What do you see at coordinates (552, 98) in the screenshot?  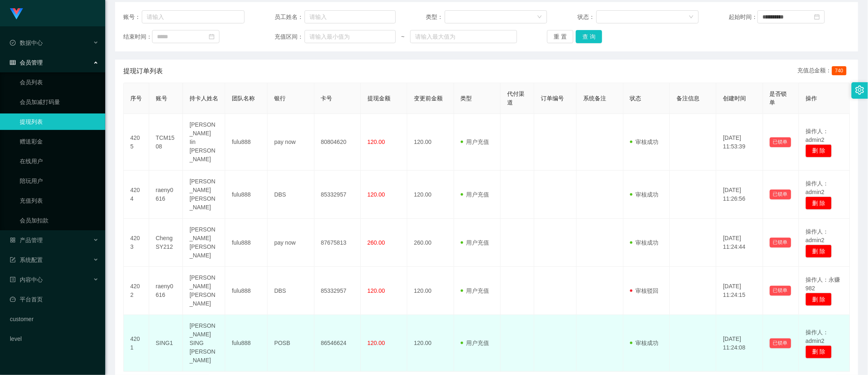 I see `span: 订单编号` at bounding box center [552, 98].